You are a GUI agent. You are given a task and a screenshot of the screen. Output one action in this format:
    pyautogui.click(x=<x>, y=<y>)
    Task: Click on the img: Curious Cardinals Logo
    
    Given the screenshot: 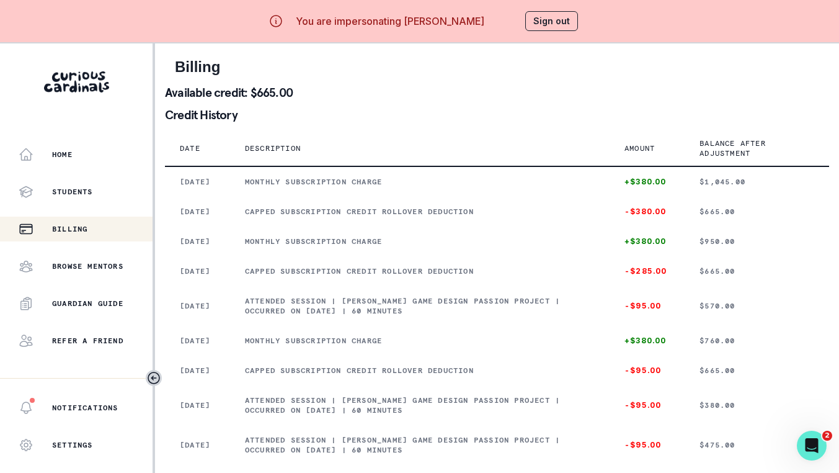 What is the action you would take?
    pyautogui.click(x=76, y=82)
    